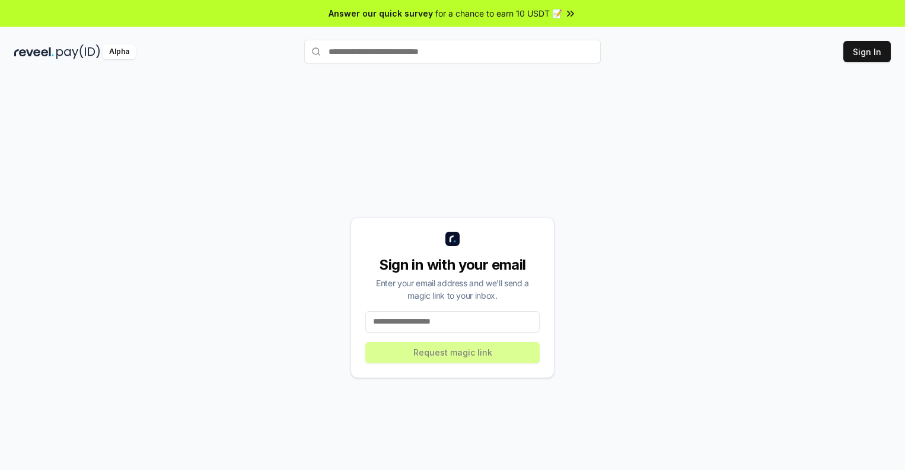 This screenshot has width=905, height=470. What do you see at coordinates (499, 13) in the screenshot?
I see `span: for a chance to earn 10 USDT 📝` at bounding box center [499, 13].